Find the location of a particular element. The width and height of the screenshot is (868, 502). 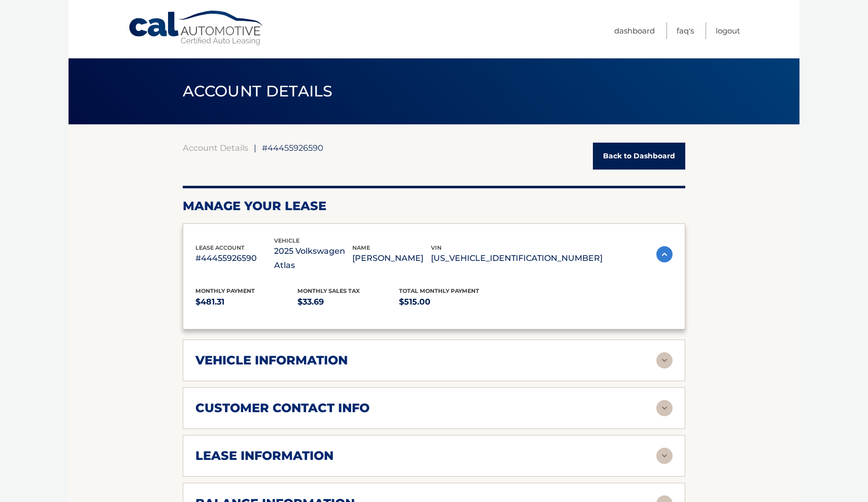

span: lease account is located at coordinates (220, 248).